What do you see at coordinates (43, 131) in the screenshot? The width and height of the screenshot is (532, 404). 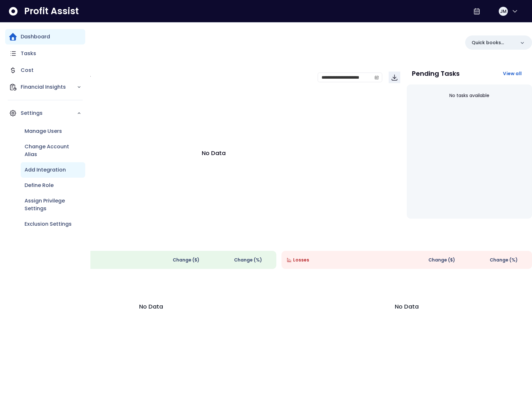 I see `p: Manage Users` at bounding box center [43, 131].